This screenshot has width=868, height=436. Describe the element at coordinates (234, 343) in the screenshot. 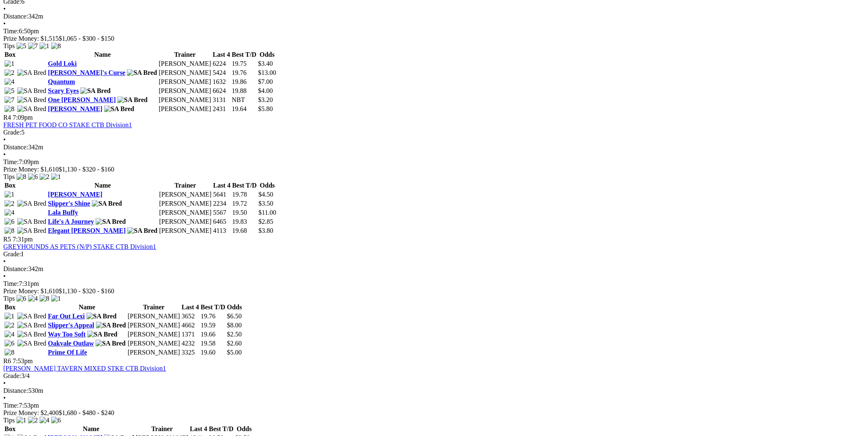

I see `span: $2.60` at that location.